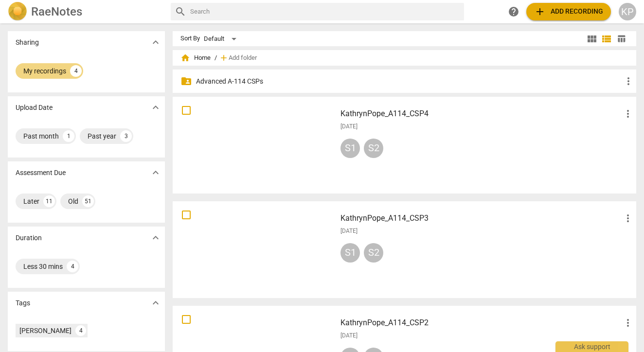 The height and width of the screenshot is (352, 644). I want to click on div: Sort By, so click(190, 39).